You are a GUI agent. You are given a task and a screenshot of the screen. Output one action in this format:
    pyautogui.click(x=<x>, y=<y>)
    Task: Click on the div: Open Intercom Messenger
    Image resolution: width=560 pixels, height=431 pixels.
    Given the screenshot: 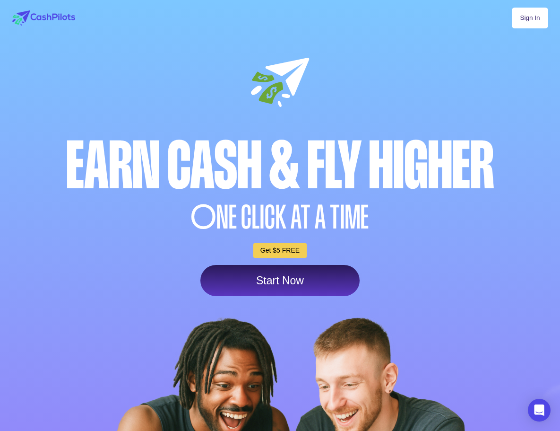 What is the action you would take?
    pyautogui.click(x=539, y=410)
    